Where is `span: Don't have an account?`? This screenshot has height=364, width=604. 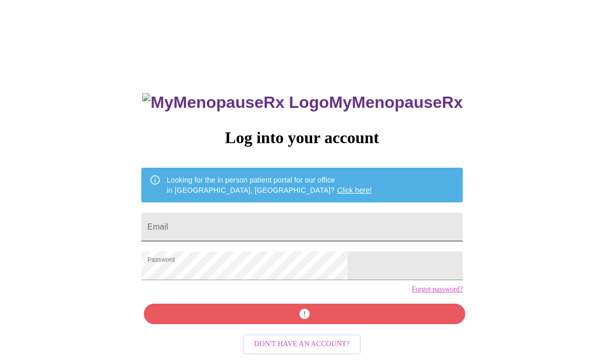 span: Don't have an account? is located at coordinates (302, 344).